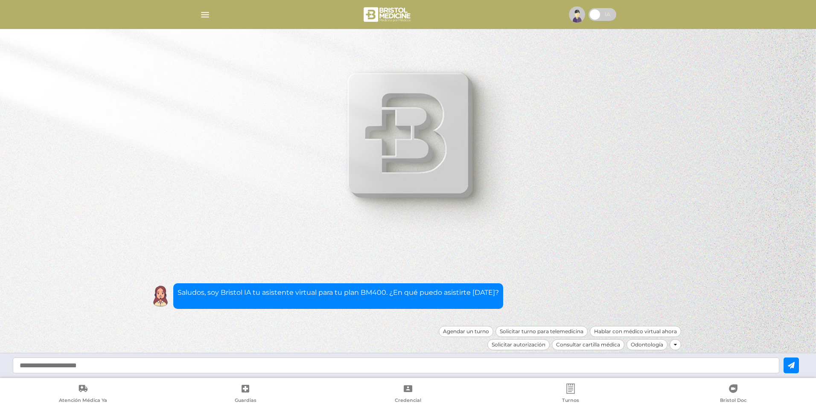 This screenshot has height=407, width=816. Describe the element at coordinates (205, 15) in the screenshot. I see `img: Cober_menu-lines-white.svg` at that location.